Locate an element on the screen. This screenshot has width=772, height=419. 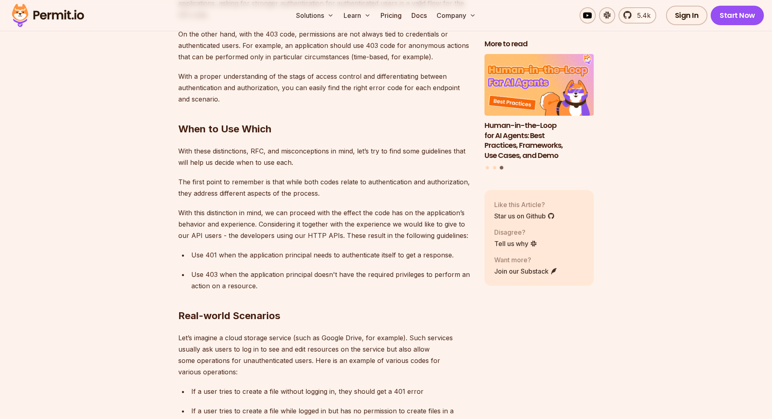
p: Want more? is located at coordinates (526, 259).